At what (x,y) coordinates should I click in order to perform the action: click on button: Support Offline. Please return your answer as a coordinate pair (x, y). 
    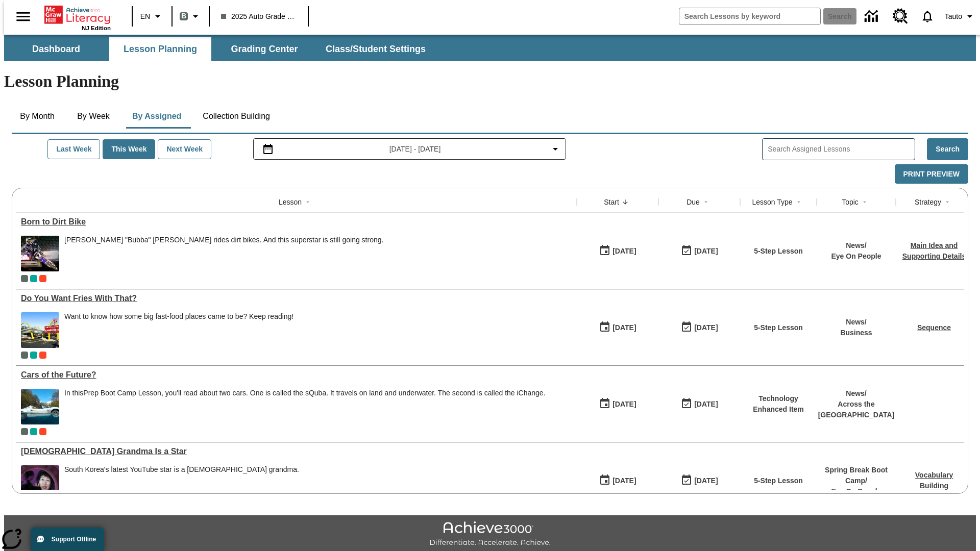
    Looking at the image, I should click on (67, 540).